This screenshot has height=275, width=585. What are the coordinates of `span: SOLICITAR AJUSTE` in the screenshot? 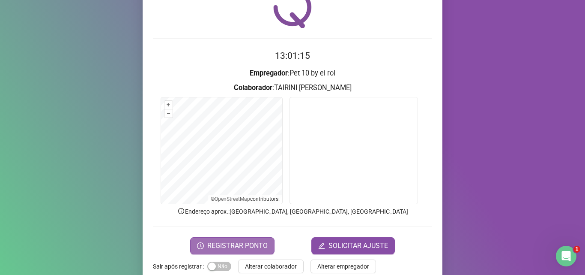 It's located at (358, 245).